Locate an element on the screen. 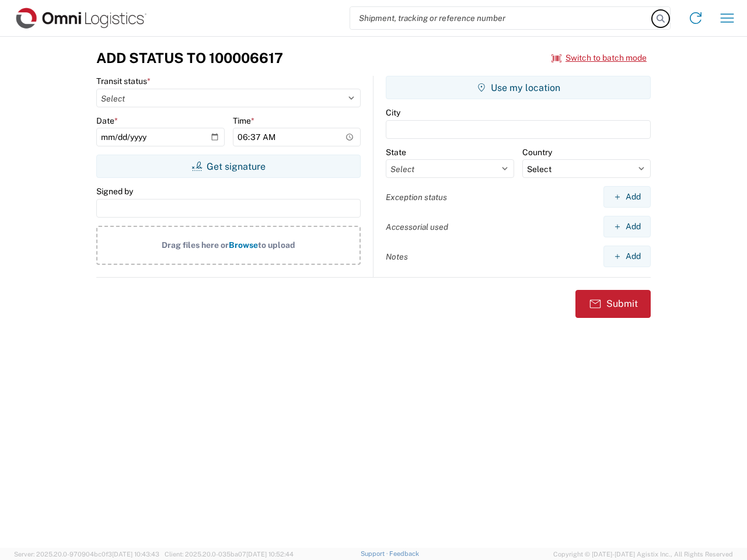 Image resolution: width=747 pixels, height=560 pixels. label: City is located at coordinates (393, 113).